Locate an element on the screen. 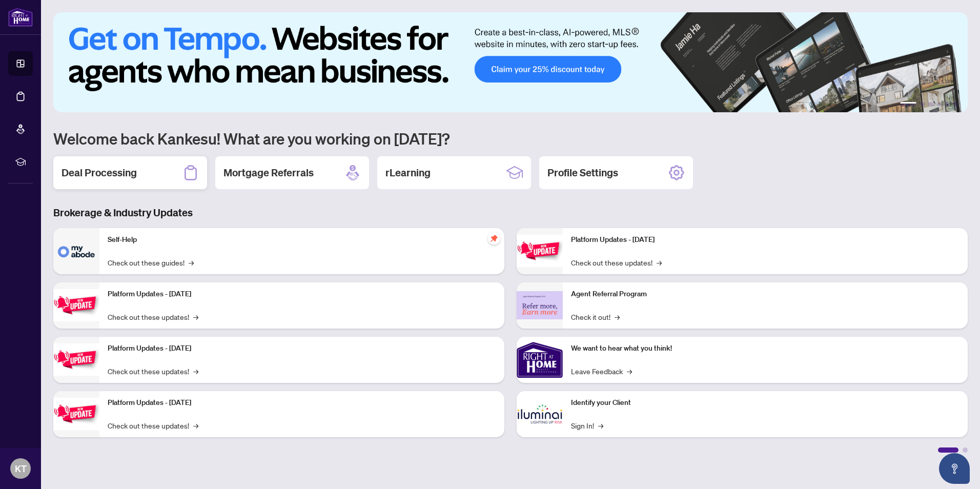  img: Agent Referral Program is located at coordinates (540, 305).